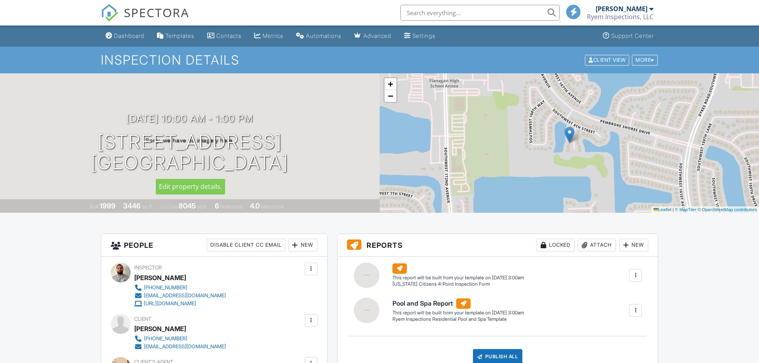 The image size is (759, 363). What do you see at coordinates (497, 245) in the screenshot?
I see `h3: Reports` at bounding box center [497, 245].